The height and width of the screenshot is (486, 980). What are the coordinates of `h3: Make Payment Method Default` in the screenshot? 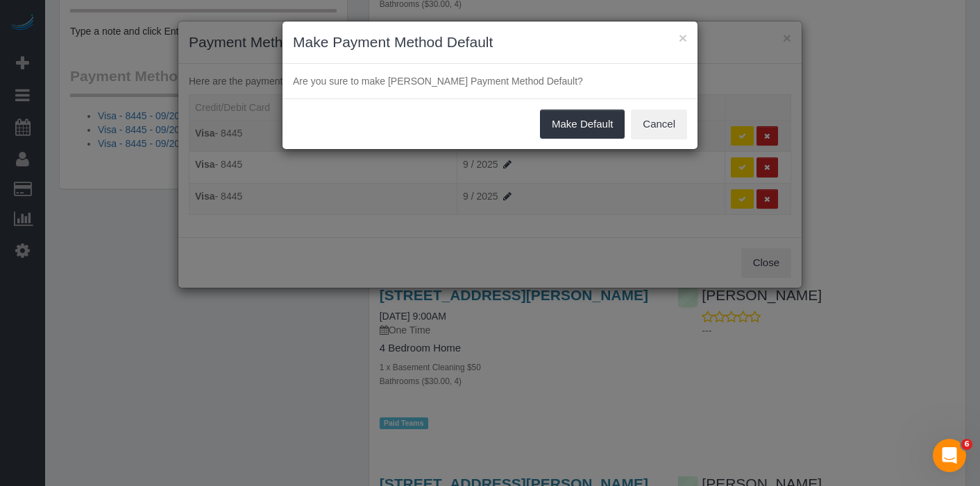 It's located at (490, 42).